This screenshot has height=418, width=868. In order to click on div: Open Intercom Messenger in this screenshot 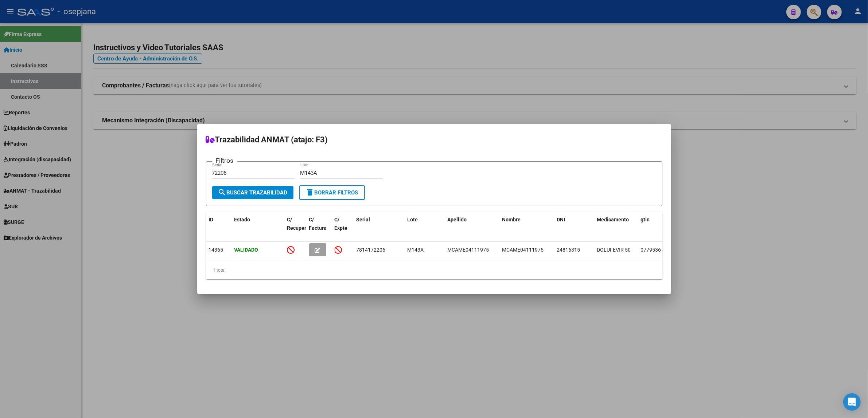, I will do `click(852, 402)`.